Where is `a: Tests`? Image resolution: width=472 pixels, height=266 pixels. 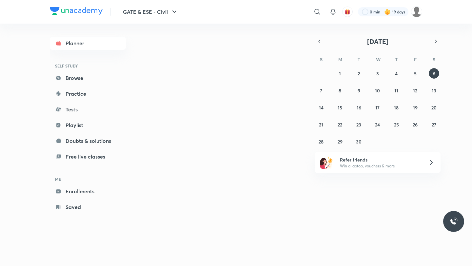
a: Tests is located at coordinates (88, 109).